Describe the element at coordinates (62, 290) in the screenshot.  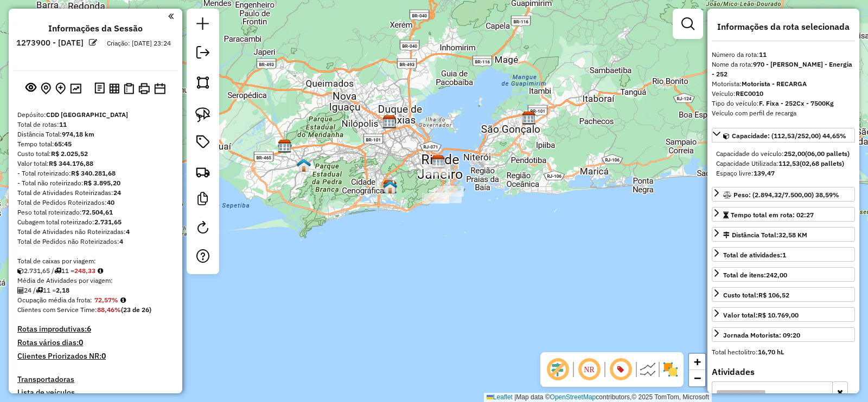
I see `strong: 2,18` at that location.